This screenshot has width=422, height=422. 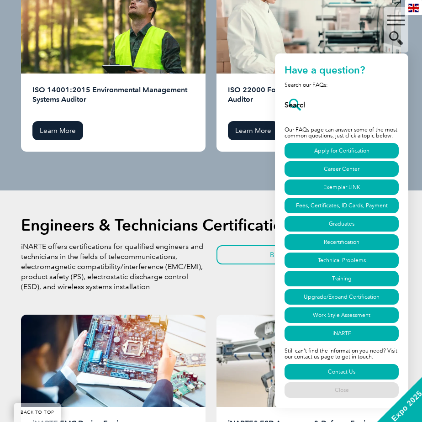 I want to click on a: Apply for Certification, so click(x=342, y=151).